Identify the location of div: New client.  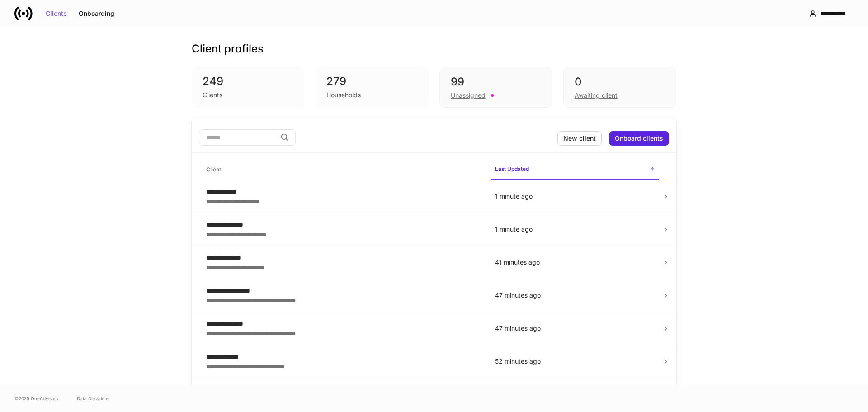
(580, 138).